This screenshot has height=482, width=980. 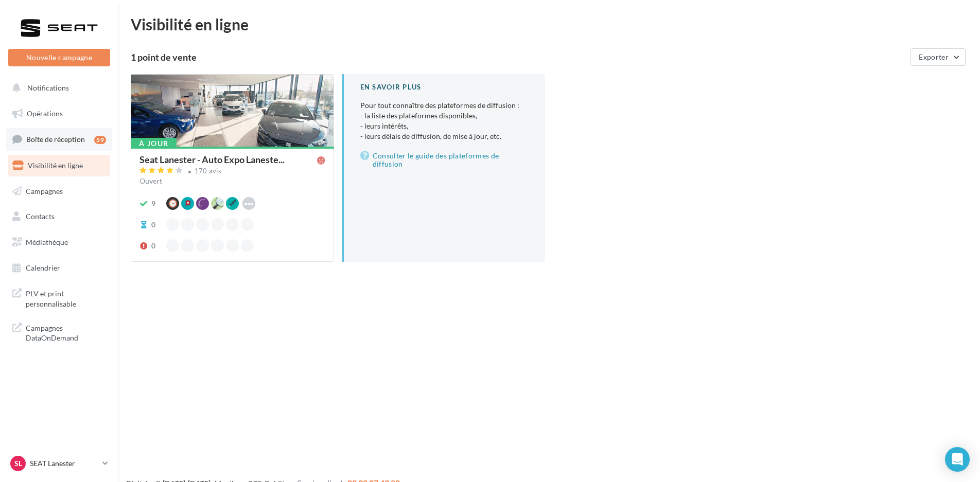 I want to click on span: Campagnes DataOnDemand, so click(x=66, y=331).